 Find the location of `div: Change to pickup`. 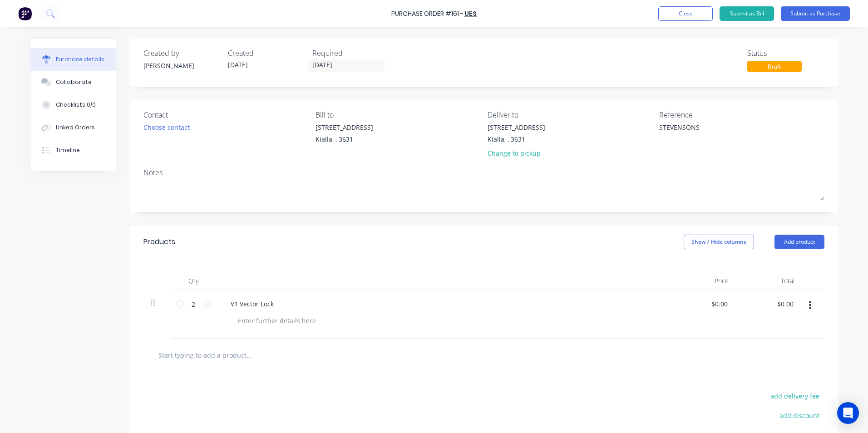

div: Change to pickup is located at coordinates (516, 153).